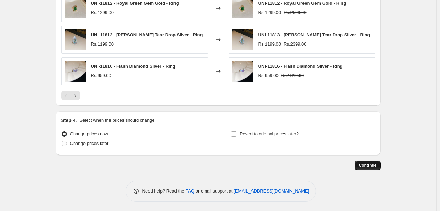  Describe the element at coordinates (89, 143) in the screenshot. I see `span: Change prices later` at that location.